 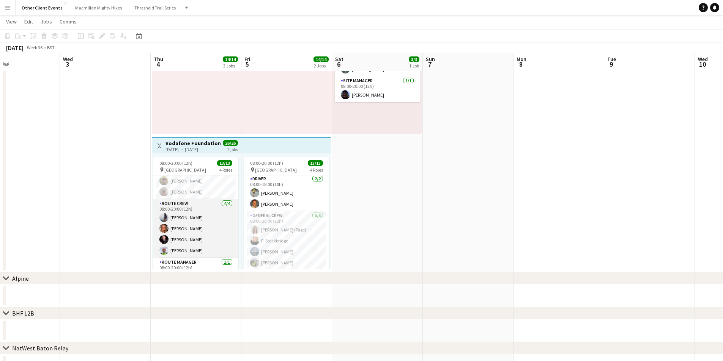 What do you see at coordinates (68, 22) in the screenshot?
I see `span: Comms` at bounding box center [68, 22].